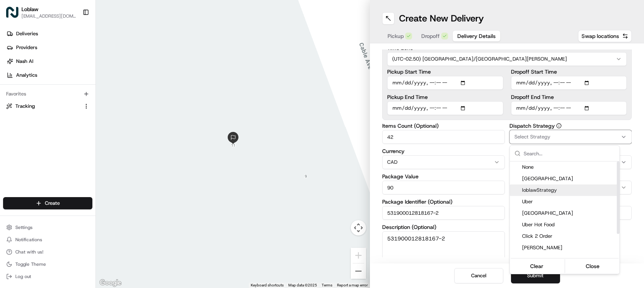 This screenshot has height=288, width=644. Describe the element at coordinates (570, 236) in the screenshot. I see `span: Click 2 Order` at that location.